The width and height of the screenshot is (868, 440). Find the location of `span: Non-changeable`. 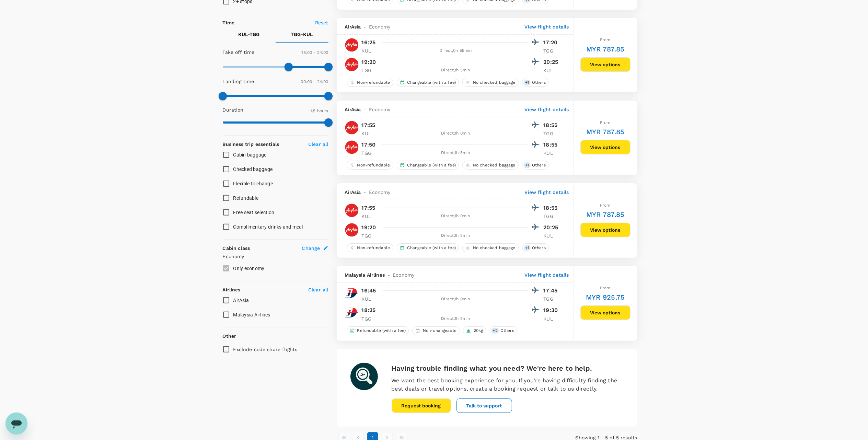

span: Non-changeable is located at coordinates (439, 331).